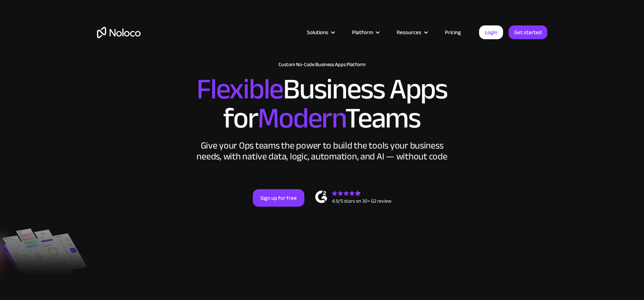 This screenshot has width=644, height=300. Describe the element at coordinates (118, 32) in the screenshot. I see `a: home` at that location.